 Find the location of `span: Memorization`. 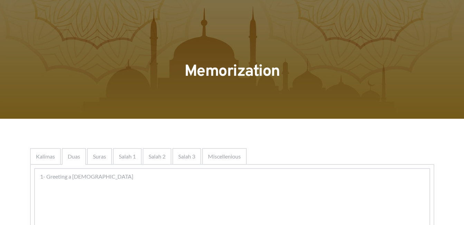

span: Memorization is located at coordinates (232, 72).